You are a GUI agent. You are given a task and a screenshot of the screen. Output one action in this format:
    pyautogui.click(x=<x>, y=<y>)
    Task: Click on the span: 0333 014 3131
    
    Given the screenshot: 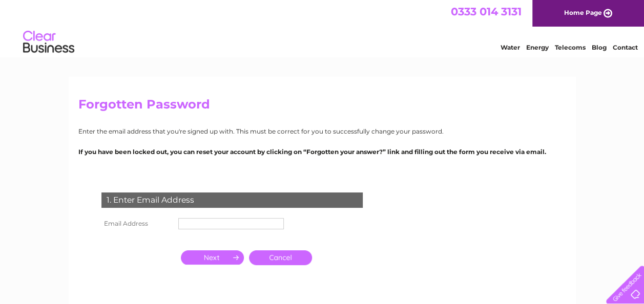 What is the action you would take?
    pyautogui.click(x=486, y=11)
    